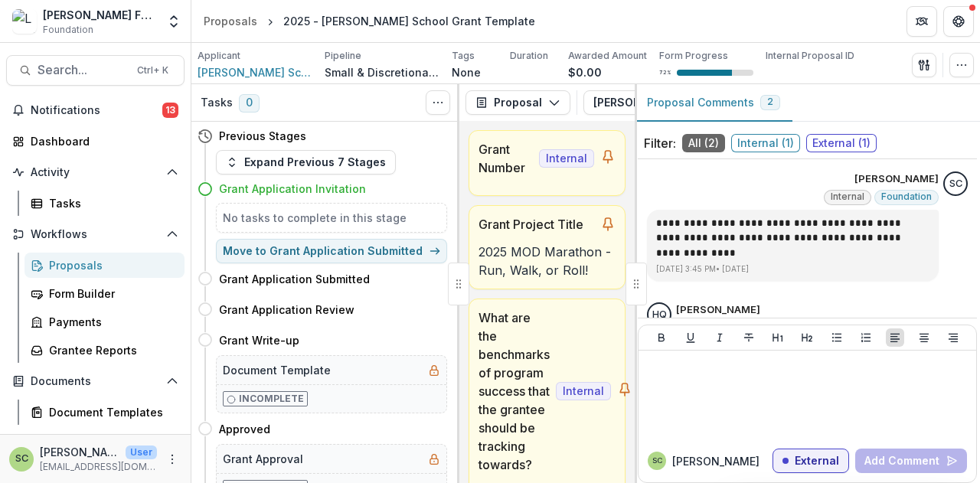 This screenshot has width=980, height=483. What do you see at coordinates (272, 399) in the screenshot?
I see `p: Incomplete` at bounding box center [272, 399].